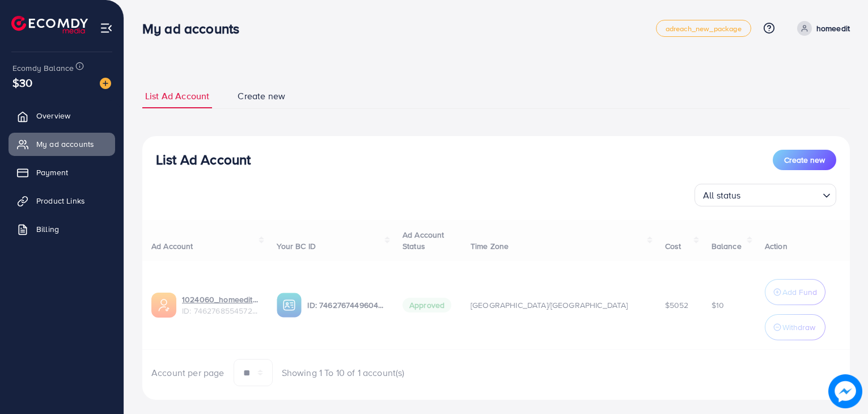 This screenshot has width=868, height=414. Describe the element at coordinates (62, 115) in the screenshot. I see `a: Overview` at that location.